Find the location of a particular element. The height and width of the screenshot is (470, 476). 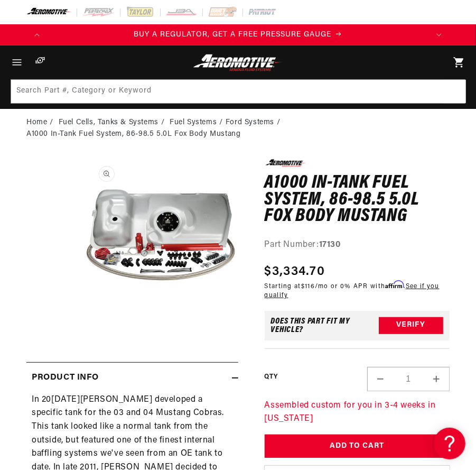

div: Does This part fit My vehicle? is located at coordinates (325, 326).